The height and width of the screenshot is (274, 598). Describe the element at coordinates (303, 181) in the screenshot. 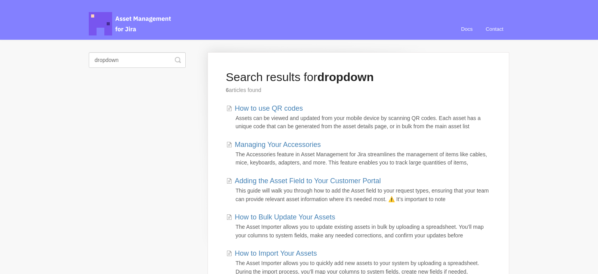

I see `a: Adding the Asset Field to Your Customer Portal` at that location.